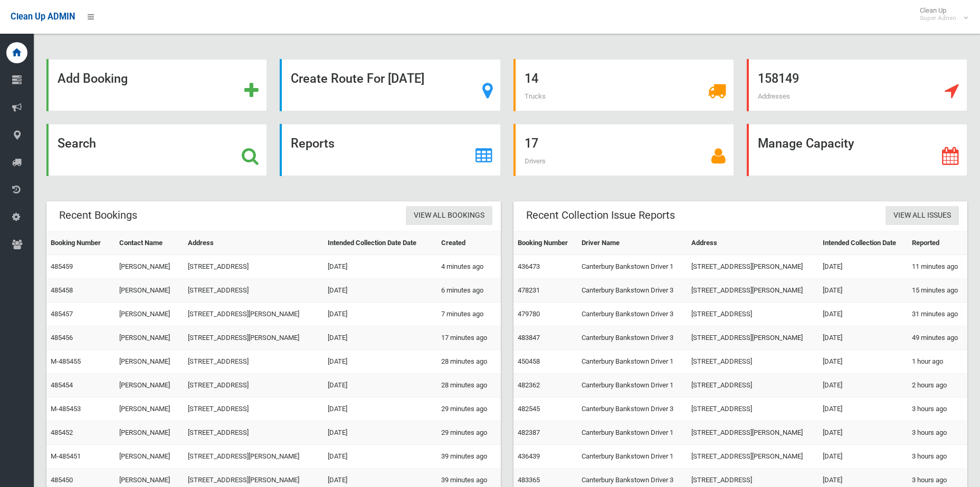 This screenshot has height=487, width=980. What do you see at coordinates (150, 243) in the screenshot?
I see `th: Contact Name` at bounding box center [150, 243].